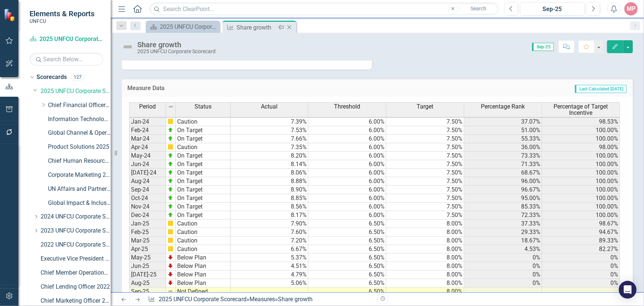 The height and width of the screenshot is (306, 644). I want to click on a: 2023 UNFCU Corporate Scorecard, so click(76, 231).